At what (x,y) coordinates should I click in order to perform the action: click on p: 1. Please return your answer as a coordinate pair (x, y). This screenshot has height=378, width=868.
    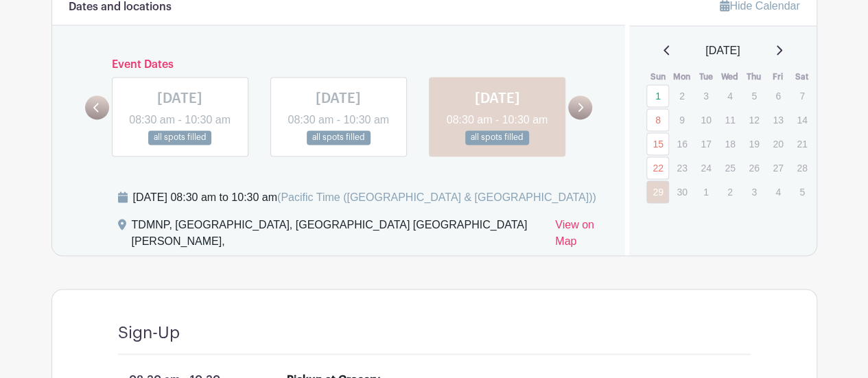
    Looking at the image, I should click on (705, 191).